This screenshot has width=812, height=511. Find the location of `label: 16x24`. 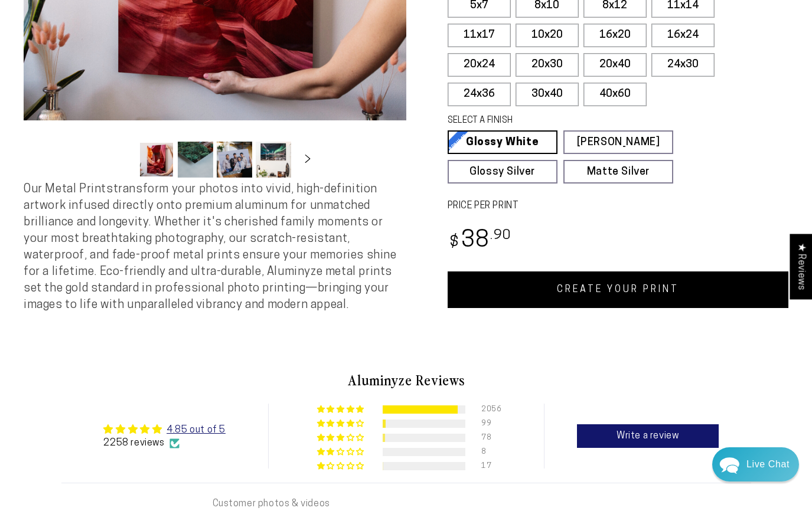

label: 16x24 is located at coordinates (683, 36).